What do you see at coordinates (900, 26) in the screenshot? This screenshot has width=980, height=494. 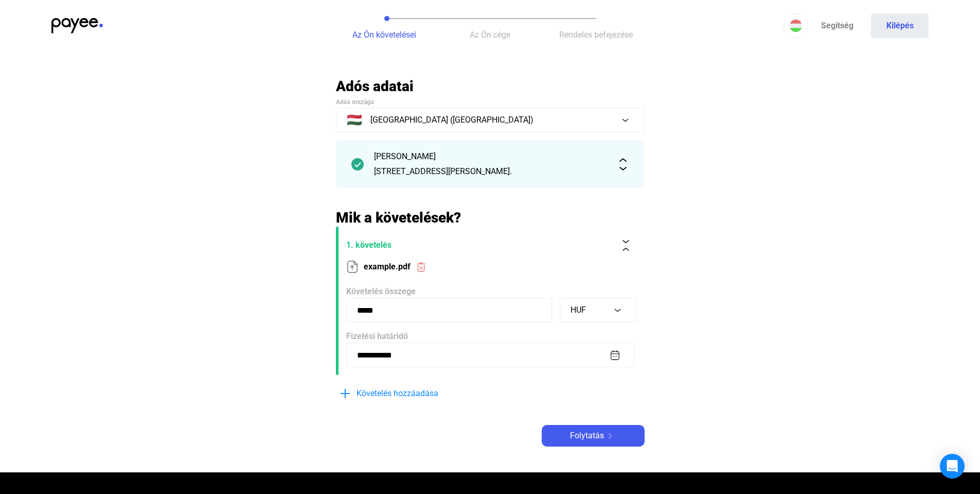 I see `button: Kilépés` at bounding box center [900, 26].